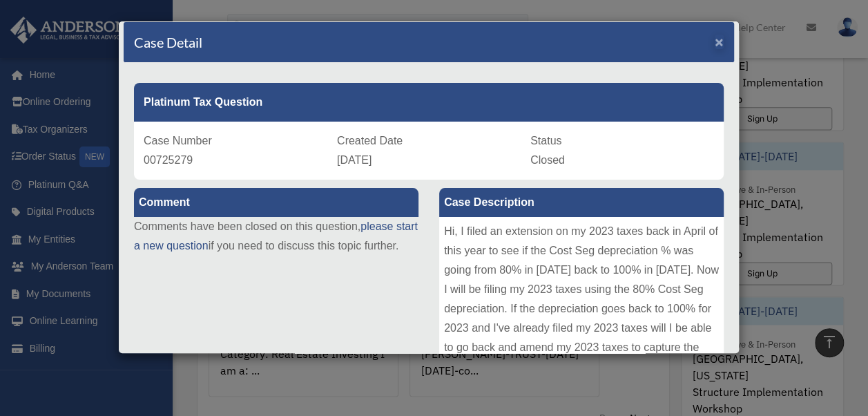 The image size is (868, 416). I want to click on h4: Case Detail, so click(168, 42).